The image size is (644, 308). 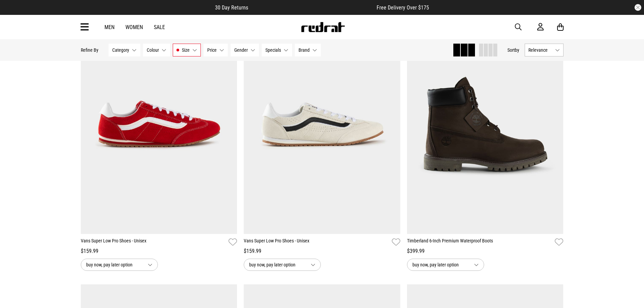 I want to click on img: Vans Super Low Pro Shoes - Unisex in Red, so click(x=159, y=125).